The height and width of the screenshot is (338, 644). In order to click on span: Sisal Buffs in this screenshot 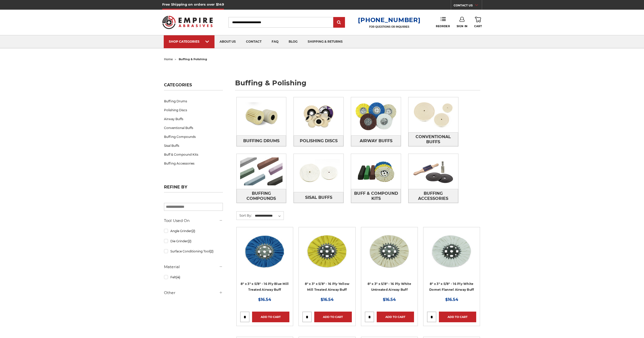, I will do `click(319, 198)`.